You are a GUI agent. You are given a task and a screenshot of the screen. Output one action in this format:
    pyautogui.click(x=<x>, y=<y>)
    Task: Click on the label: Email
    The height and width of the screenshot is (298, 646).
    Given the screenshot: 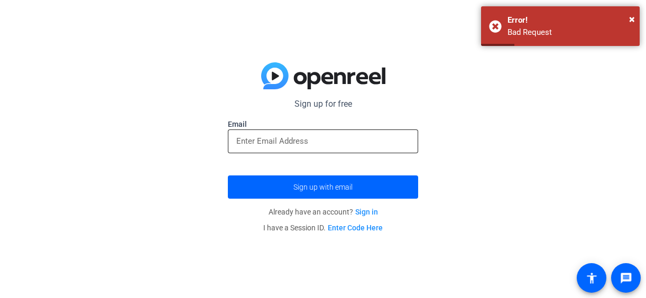 What is the action you would take?
    pyautogui.click(x=323, y=124)
    